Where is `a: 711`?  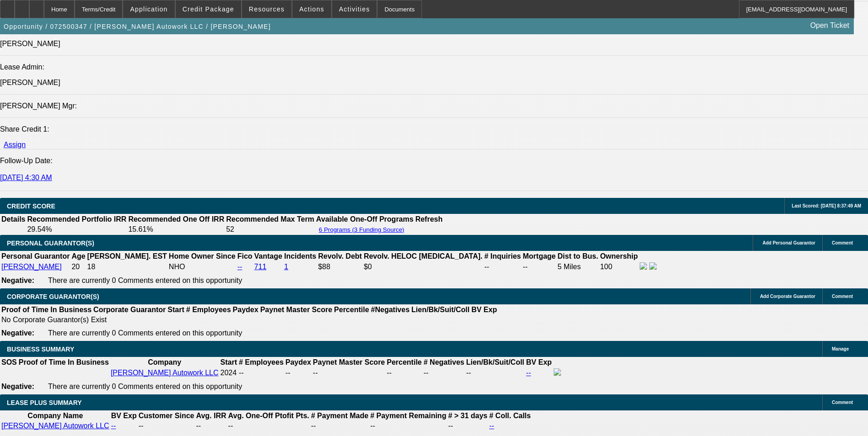
a: 711 is located at coordinates (261, 266).